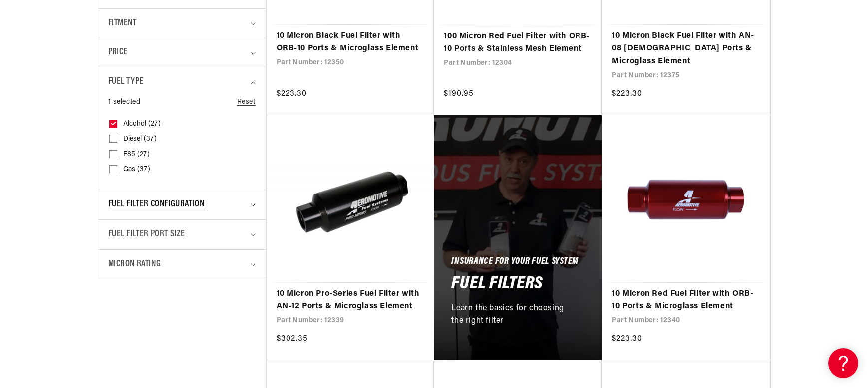  I want to click on span: Fuel Filter Configuration, so click(156, 204).